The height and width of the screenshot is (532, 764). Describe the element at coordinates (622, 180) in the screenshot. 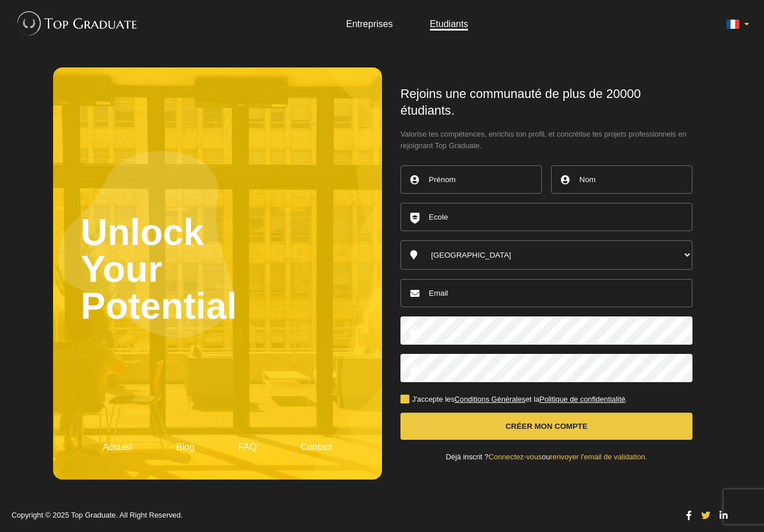

I see `input: Nom` at that location.